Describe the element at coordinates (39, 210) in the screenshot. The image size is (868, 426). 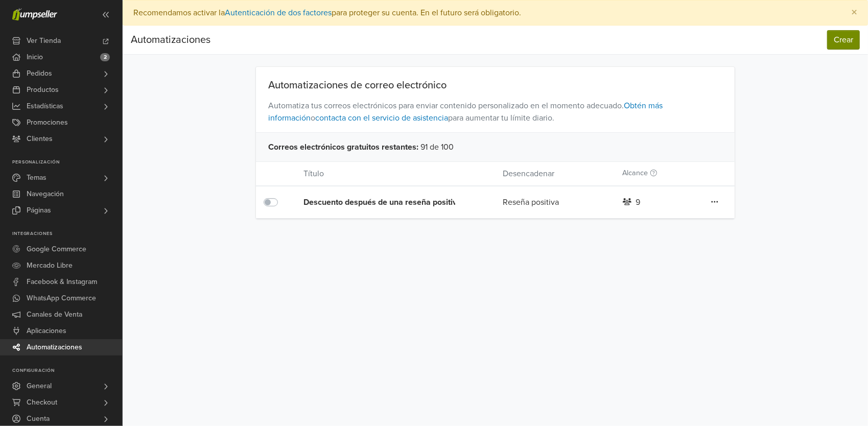
I see `span: Páginas` at that location.